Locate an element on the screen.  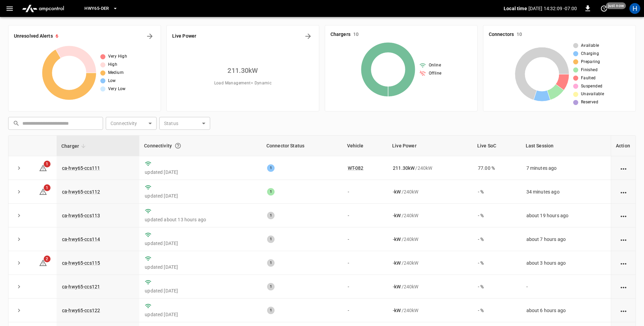
span: Very High is located at coordinates (118, 56).